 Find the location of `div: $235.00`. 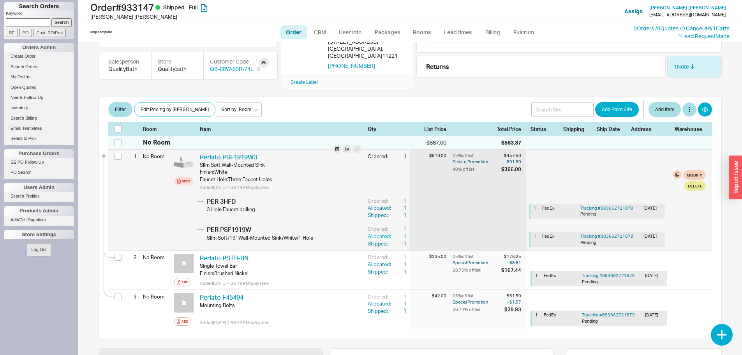

div: $235.00 is located at coordinates (428, 256).